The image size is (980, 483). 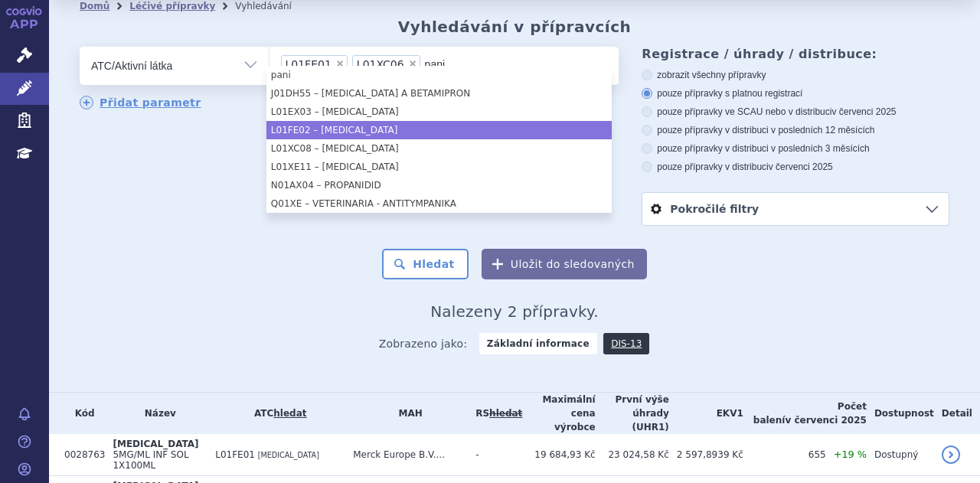 What do you see at coordinates (445, 63) in the screenshot?
I see `input: L01FE01L01XC06` at bounding box center [445, 63].